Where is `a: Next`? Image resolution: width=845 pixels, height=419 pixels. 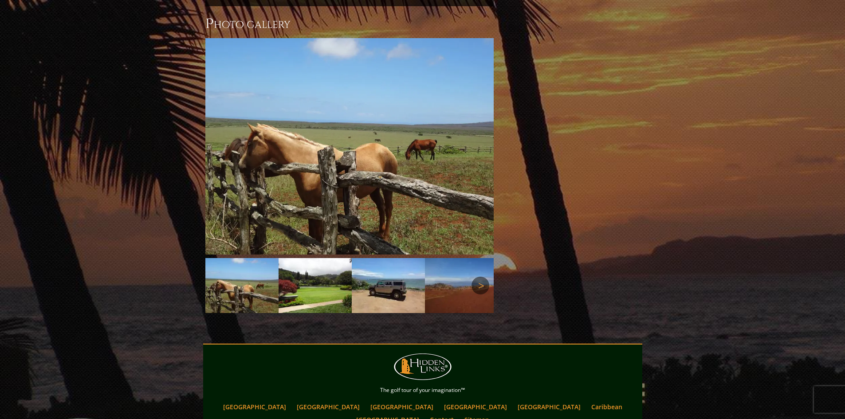
a: Next is located at coordinates (480, 286).